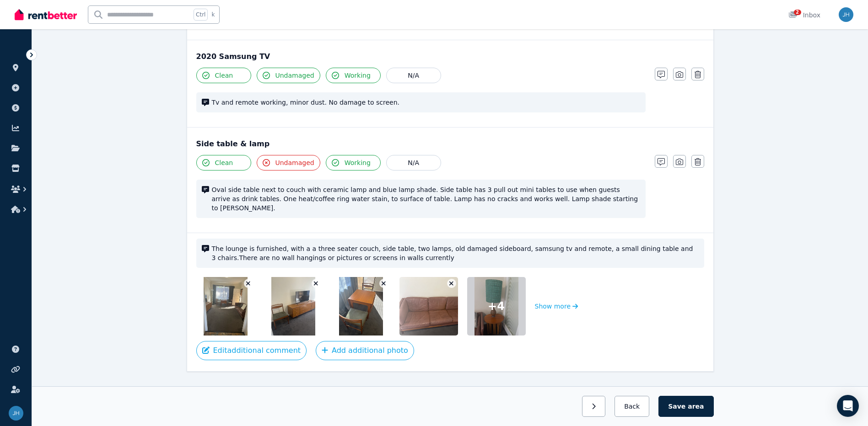  Describe the element at coordinates (450, 144) in the screenshot. I see `div: Side table & lamp` at that location.